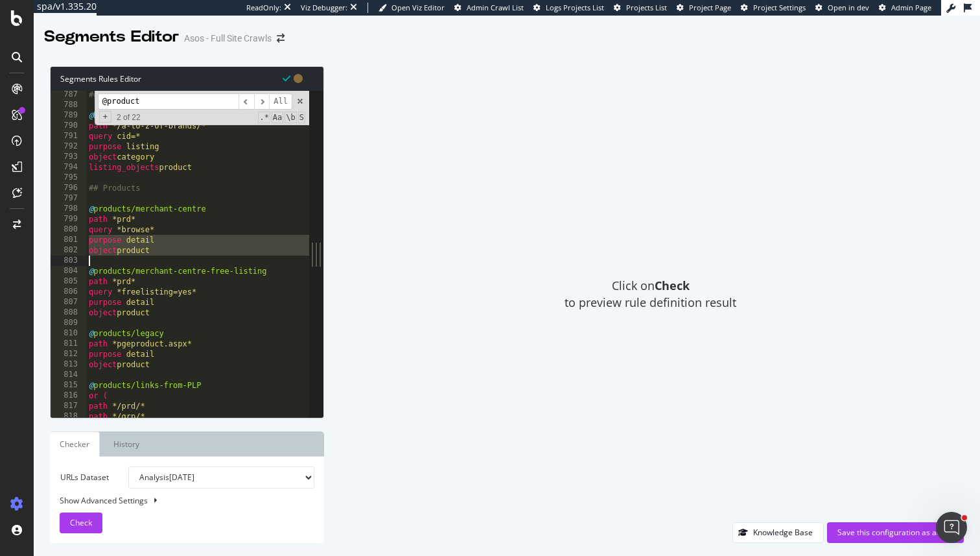  Describe the element at coordinates (783, 532) in the screenshot. I see `div: Knowledge Base` at that location.